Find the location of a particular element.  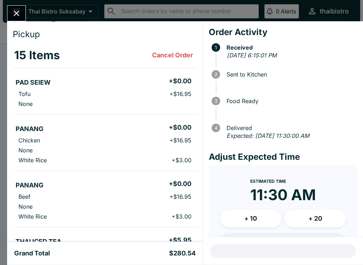

button: + 10 is located at coordinates (251, 219).